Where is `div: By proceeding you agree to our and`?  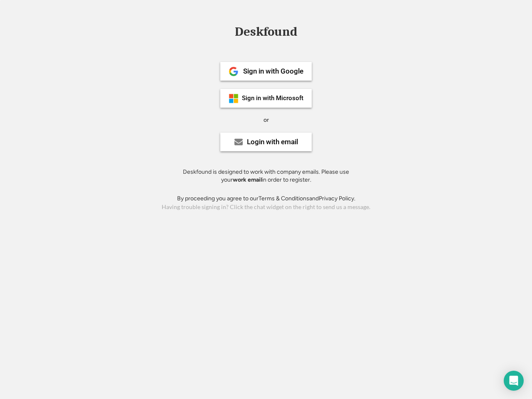 div: By proceeding you agree to our and is located at coordinates (266, 198).